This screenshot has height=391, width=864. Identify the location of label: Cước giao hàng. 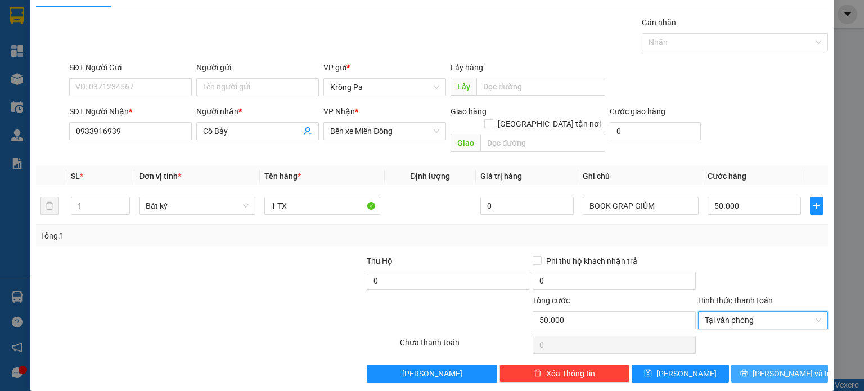
(638, 111).